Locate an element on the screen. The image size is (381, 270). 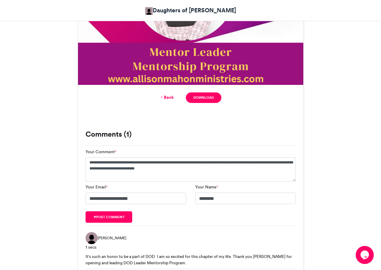
label: Your Comment is located at coordinates (101, 152).